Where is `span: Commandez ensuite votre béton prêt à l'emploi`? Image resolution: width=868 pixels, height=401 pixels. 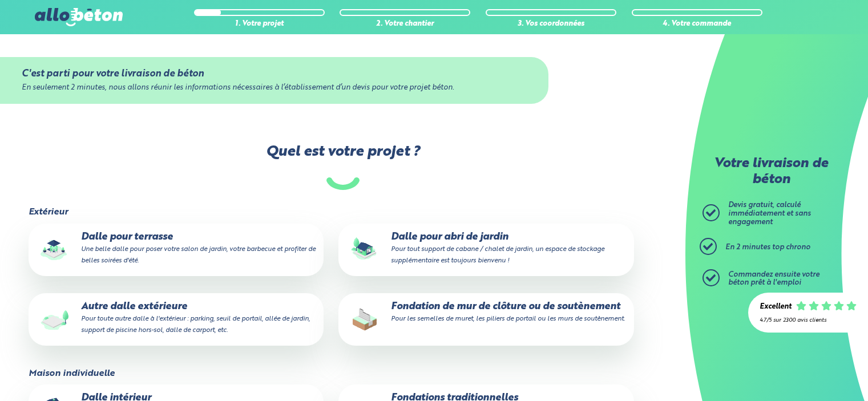 span: Commandez ensuite votre béton prêt à l'emploi is located at coordinates (774, 279).